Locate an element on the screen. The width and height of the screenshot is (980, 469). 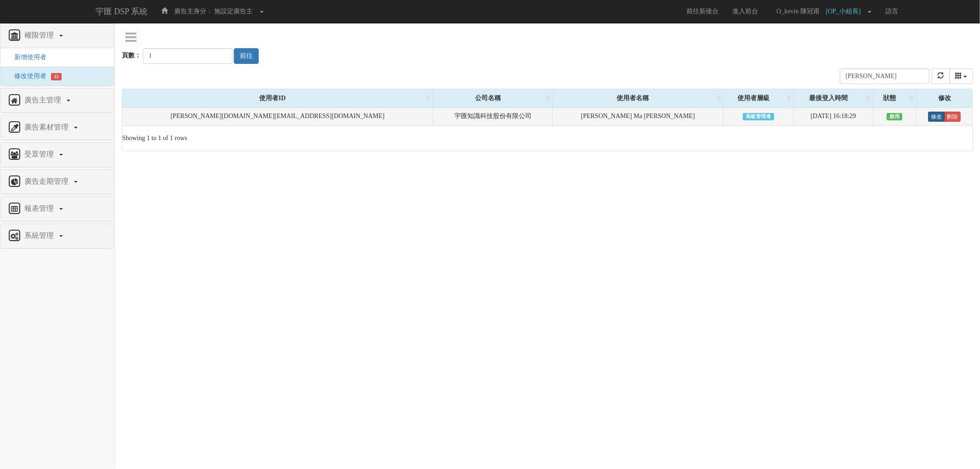
span: 廣告素材管理 is located at coordinates (47, 127).